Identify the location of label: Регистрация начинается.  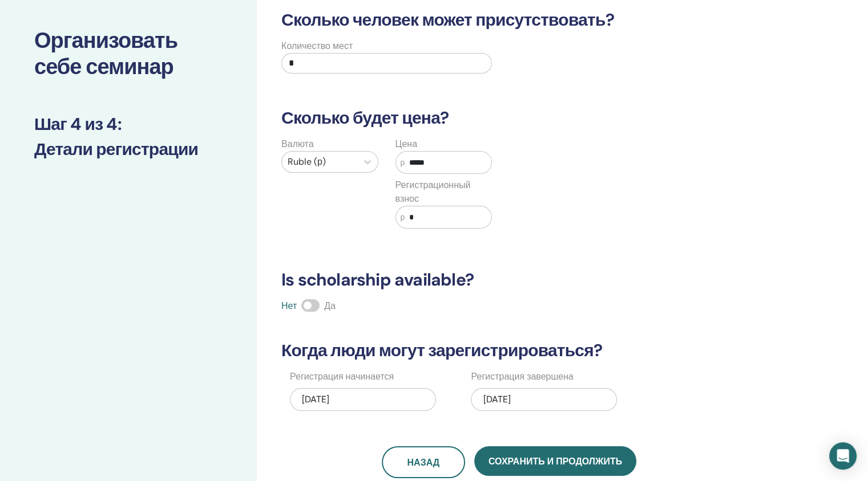
(342, 377).